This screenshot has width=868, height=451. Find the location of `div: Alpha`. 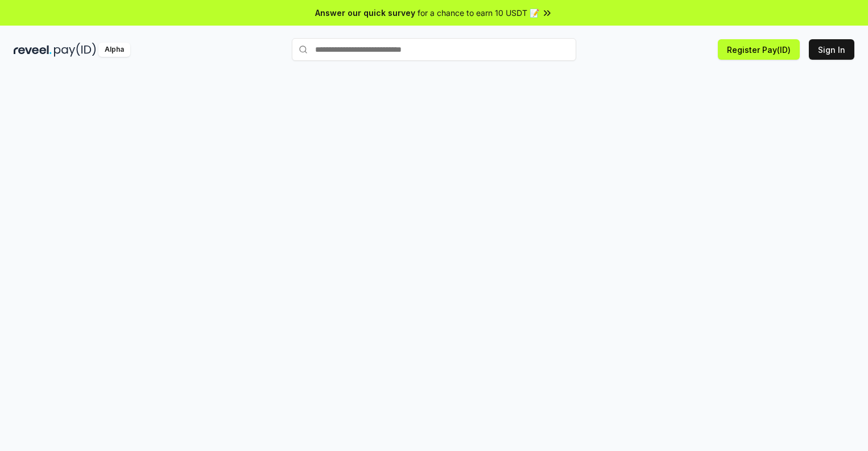

div: Alpha is located at coordinates (114, 49).